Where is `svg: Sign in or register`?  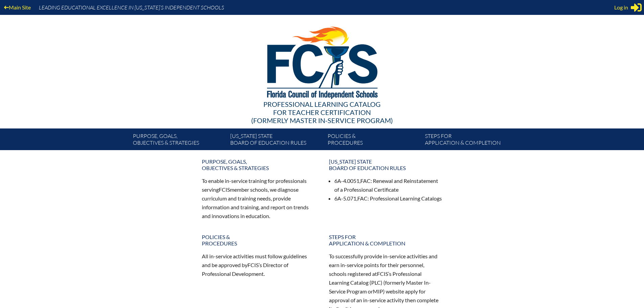 svg: Sign in or register is located at coordinates (636, 7).